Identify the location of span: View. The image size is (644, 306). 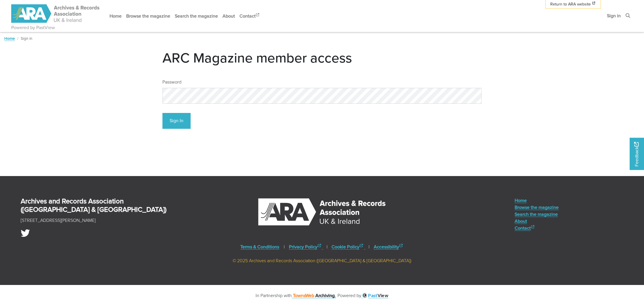
(383, 295).